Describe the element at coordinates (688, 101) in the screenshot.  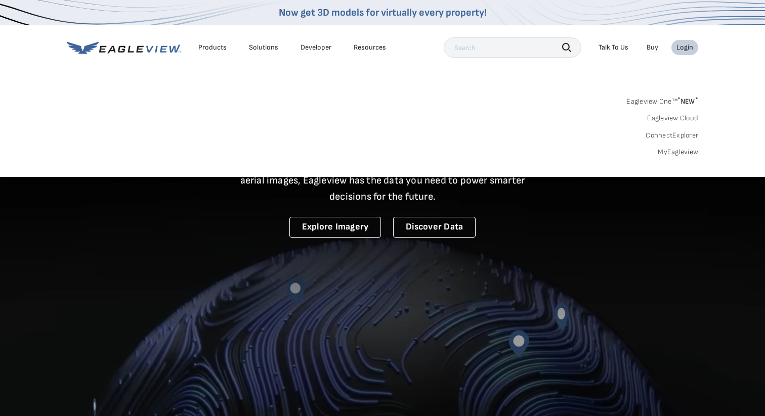
I see `span: NEW` at that location.